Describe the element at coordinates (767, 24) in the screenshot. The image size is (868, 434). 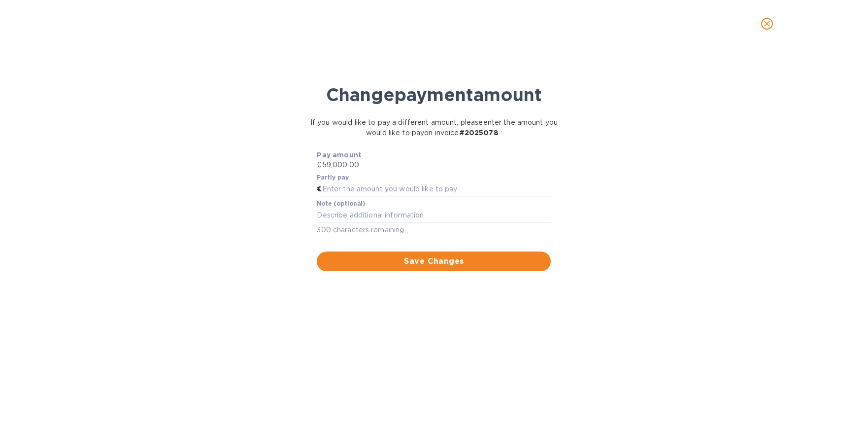
I see `button: close` at that location.